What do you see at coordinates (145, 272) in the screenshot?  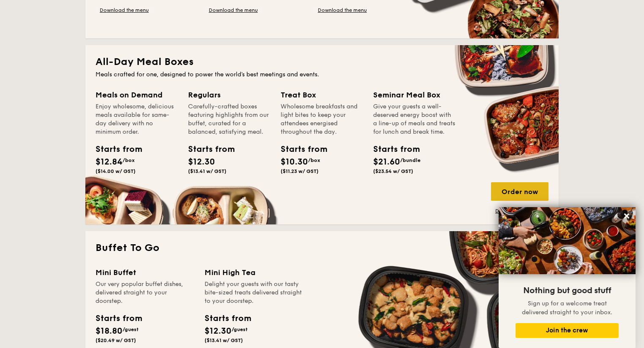 I see `div: Mini Buffet` at bounding box center [145, 272].